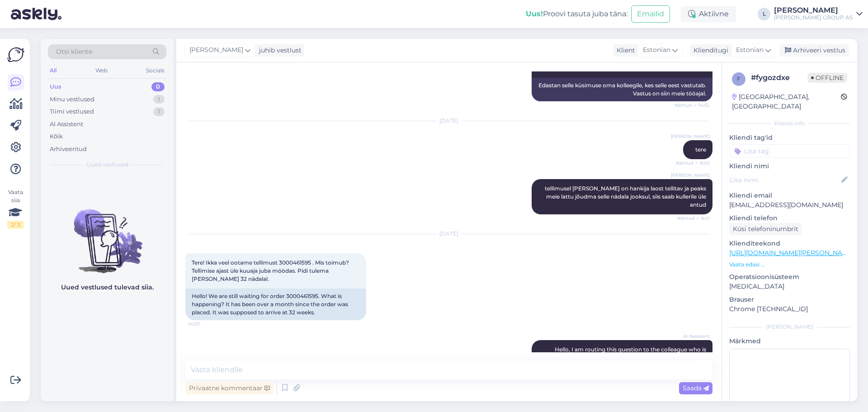 This screenshot has height=412, width=868. Describe the element at coordinates (107, 287) in the screenshot. I see `p: Uued vestlused tulevad siia.` at that location.